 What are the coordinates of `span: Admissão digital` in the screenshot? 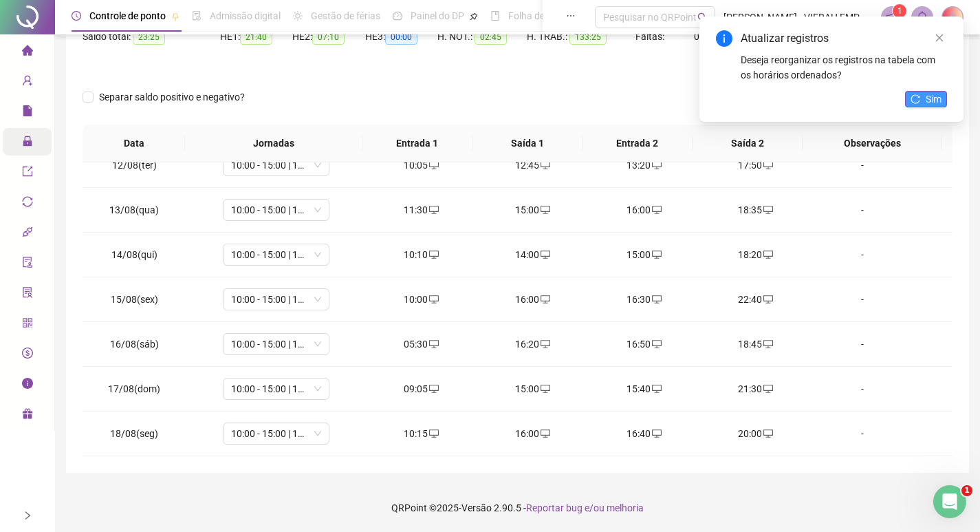 It's located at (245, 15).